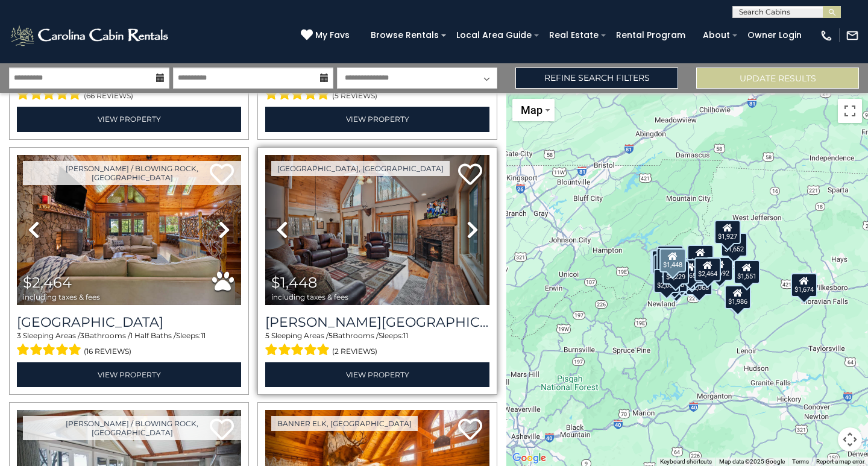 The height and width of the screenshot is (466, 868). Describe the element at coordinates (774, 35) in the screenshot. I see `a: Owner Login` at that location.